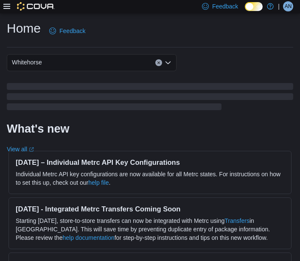 Image resolution: width=300 pixels, height=261 pixels. What do you see at coordinates (150, 179) in the screenshot?
I see `p: Individual Metrc API key configurations are now available for all Metrc states. For instructions ...` at bounding box center [150, 179].